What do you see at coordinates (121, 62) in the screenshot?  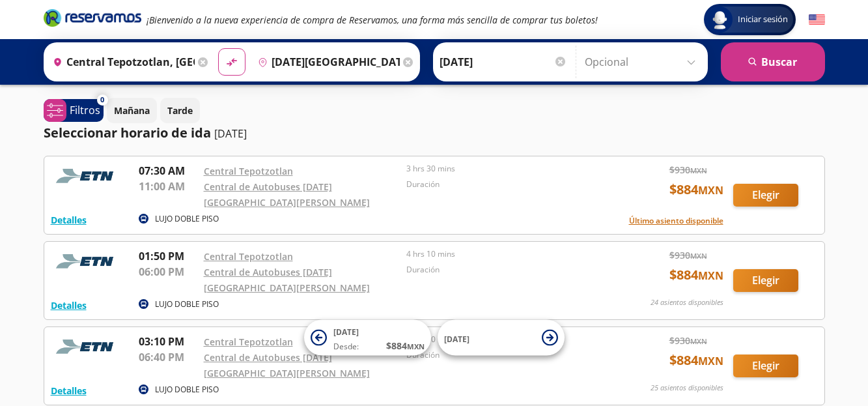 I see `input: Buscar Origen` at bounding box center [121, 62].